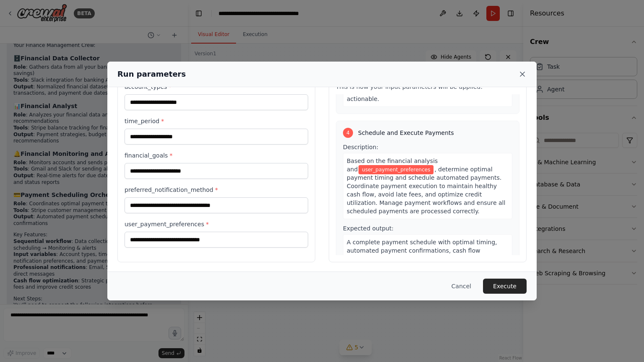  I want to click on span: Description:, so click(361, 147).